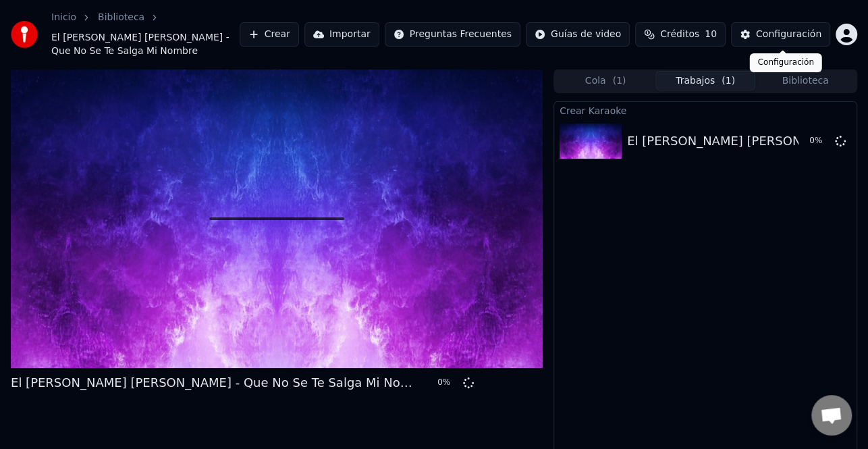 The image size is (868, 449). Describe the element at coordinates (681, 34) in the screenshot. I see `button: Créditos10` at that location.